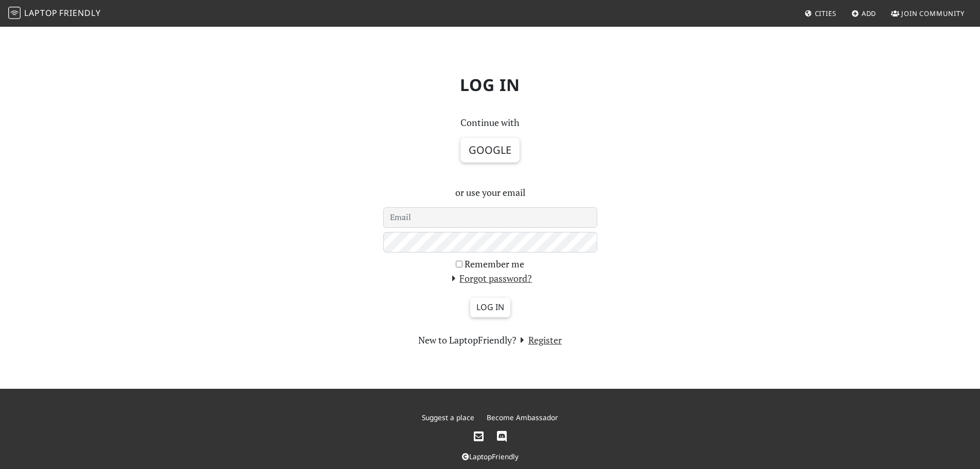 This screenshot has height=469, width=980. What do you see at coordinates (490, 122) in the screenshot?
I see `p: Continue with` at bounding box center [490, 122].